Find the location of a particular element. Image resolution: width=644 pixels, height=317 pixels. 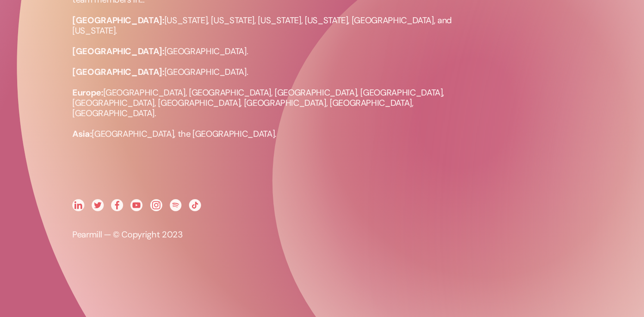

strong: Europe: is located at coordinates (88, 93).